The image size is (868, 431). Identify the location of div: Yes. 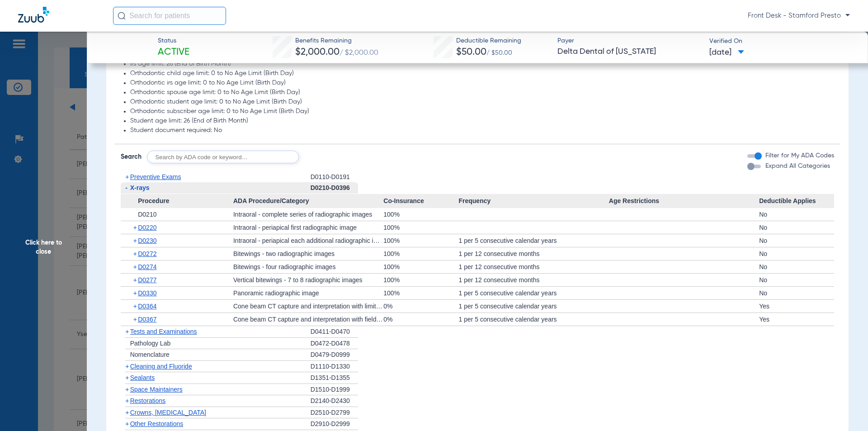
(797, 306).